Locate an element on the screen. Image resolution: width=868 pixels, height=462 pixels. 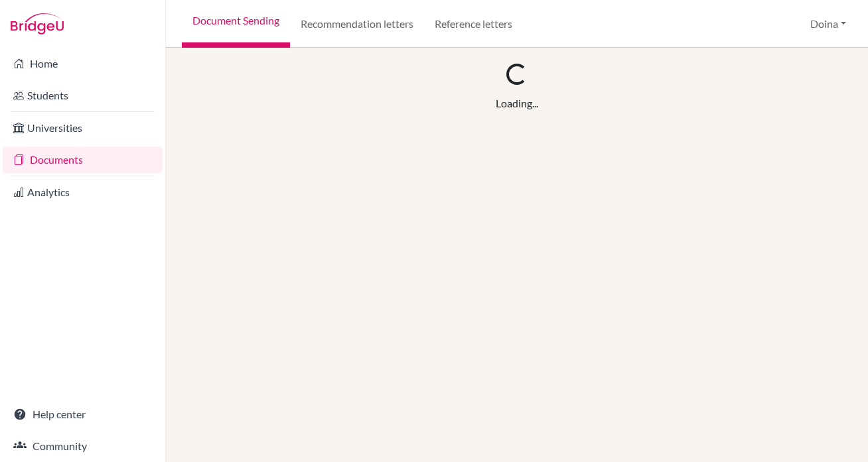
button: Doina is located at coordinates (829, 24).